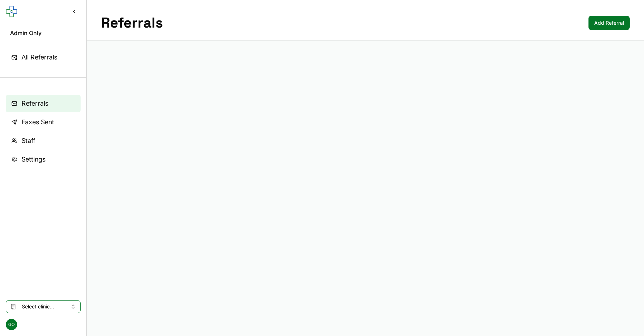 The image size is (644, 336). I want to click on span: Admin Only, so click(43, 33).